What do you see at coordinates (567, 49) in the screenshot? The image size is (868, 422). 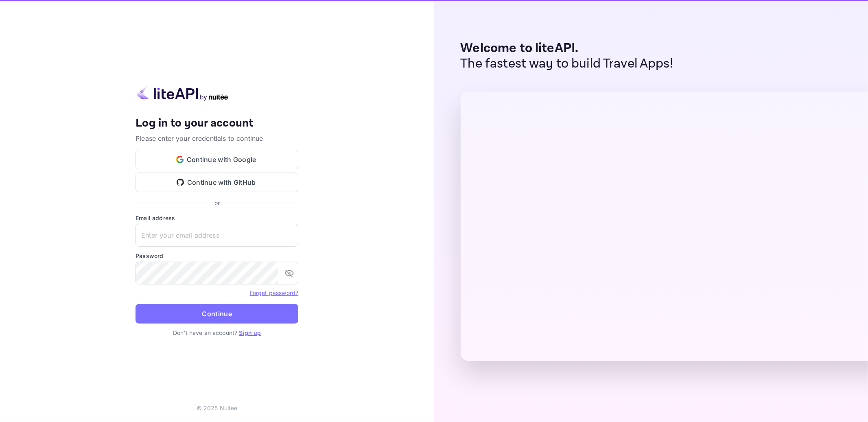 I see `p: Welcome to liteAPI.` at bounding box center [567, 49].